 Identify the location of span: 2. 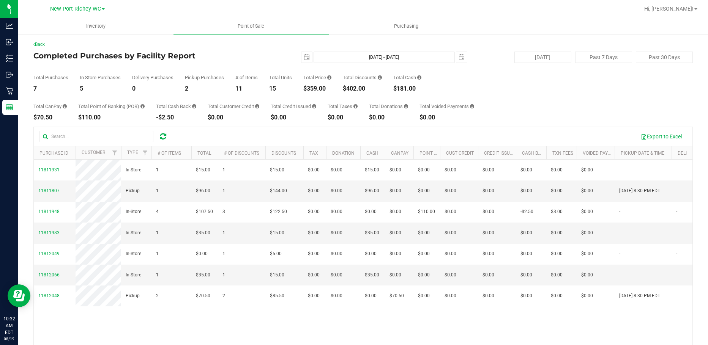
(157, 296).